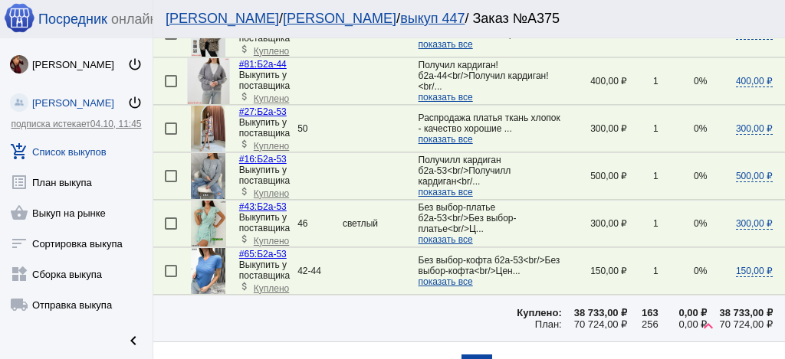  I want to click on img: community_200.png, so click(19, 103).